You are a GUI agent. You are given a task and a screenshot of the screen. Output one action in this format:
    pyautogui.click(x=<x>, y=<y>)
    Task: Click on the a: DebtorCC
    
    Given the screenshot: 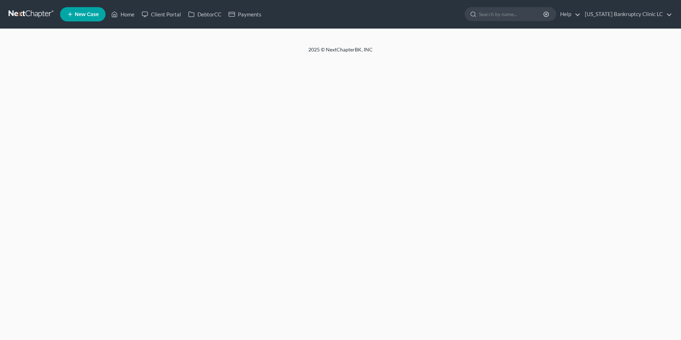 What is the action you would take?
    pyautogui.click(x=204, y=14)
    